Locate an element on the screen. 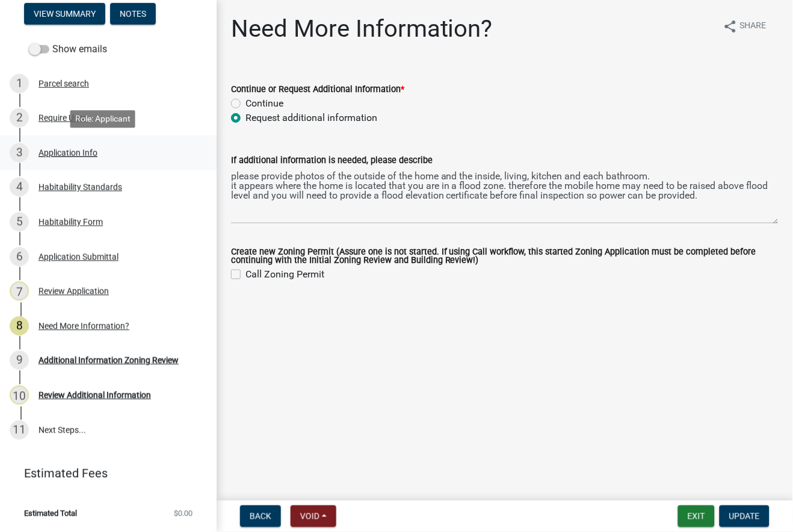 The height and width of the screenshot is (532, 793). div: 6 is located at coordinates (19, 257).